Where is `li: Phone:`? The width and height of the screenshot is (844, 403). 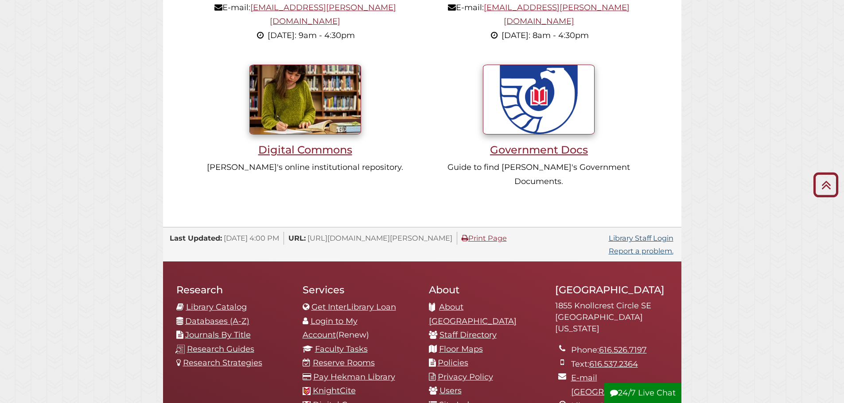
li: Phone: is located at coordinates (619, 351).